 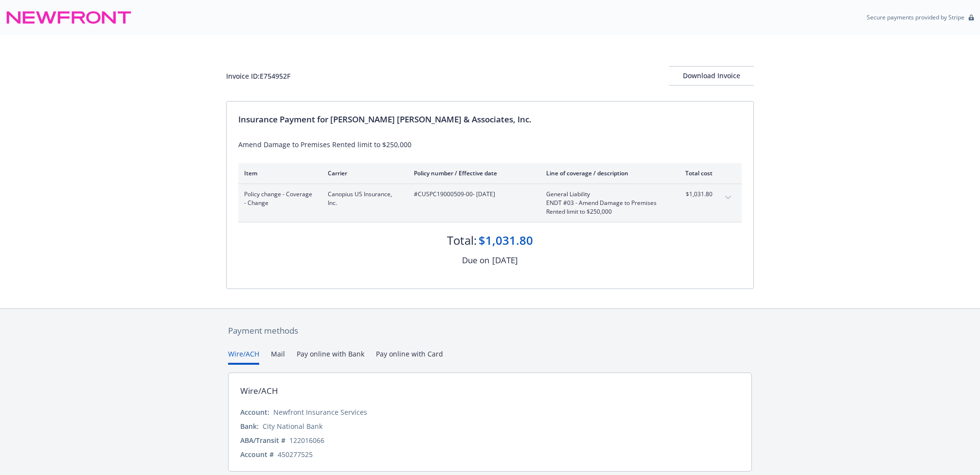 I want to click on div: Bank:, so click(x=250, y=426).